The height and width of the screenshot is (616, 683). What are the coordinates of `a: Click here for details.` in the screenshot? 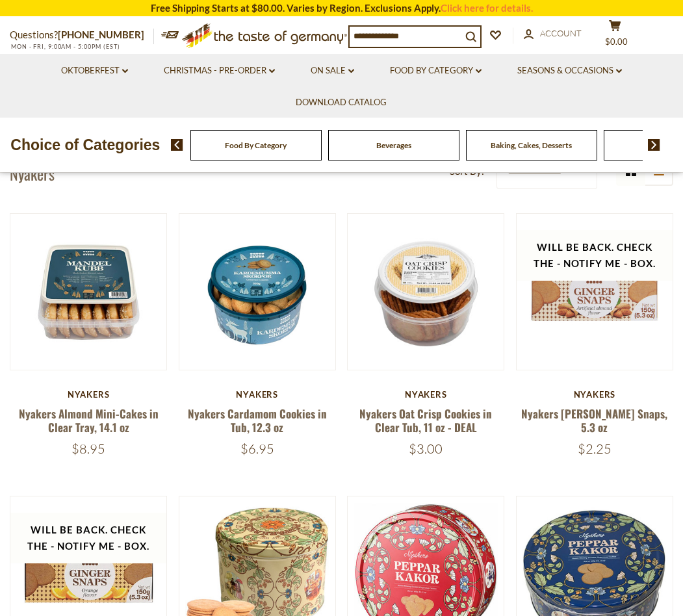 It's located at (486, 8).